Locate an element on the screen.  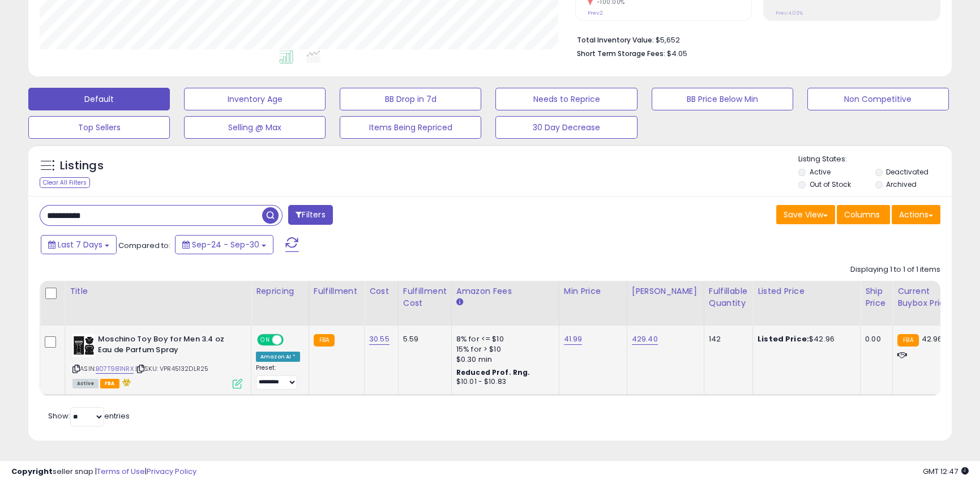
button: Non Competitive is located at coordinates (879, 99).